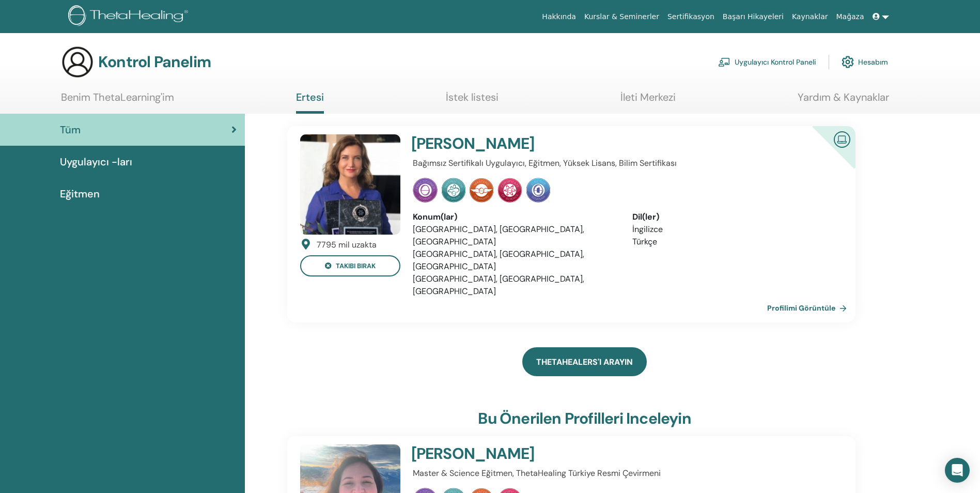 Image resolution: width=980 pixels, height=493 pixels. Describe the element at coordinates (155, 62) in the screenshot. I see `h3: Kontrol Panelim` at that location.